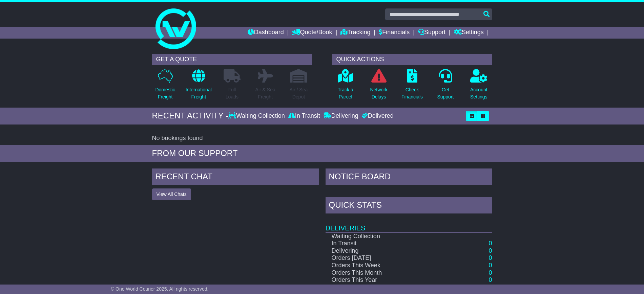  Describe the element at coordinates (232, 93) in the screenshot. I see `p: Full Loads` at that location.